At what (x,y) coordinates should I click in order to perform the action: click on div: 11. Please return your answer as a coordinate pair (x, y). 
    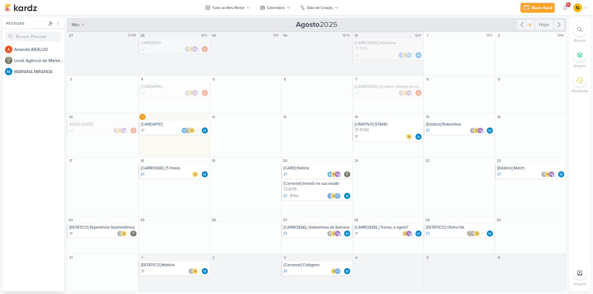
    Looking at the image, I should click on (142, 117).